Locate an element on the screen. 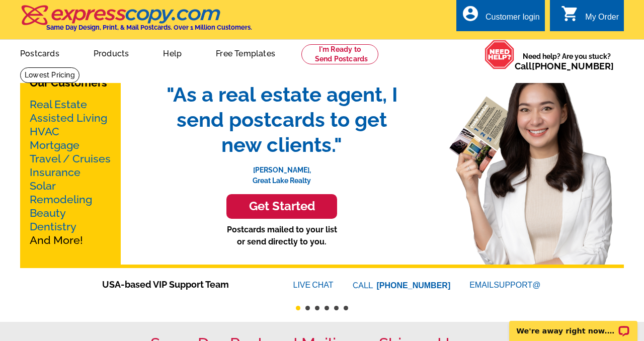 The image size is (644, 341). a: Mortgage is located at coordinates (55, 145).